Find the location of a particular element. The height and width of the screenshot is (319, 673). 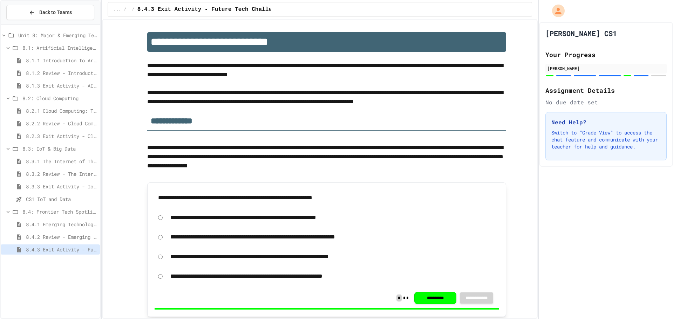

span: 8.4.1 Emerging Technologies: Shaping Our Digital Future is located at coordinates (61, 224).